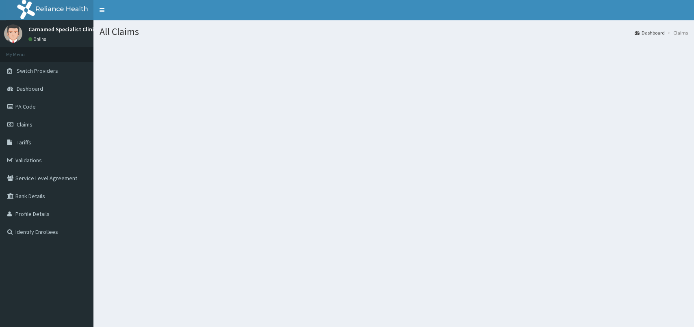  I want to click on h1: All Claims, so click(394, 32).